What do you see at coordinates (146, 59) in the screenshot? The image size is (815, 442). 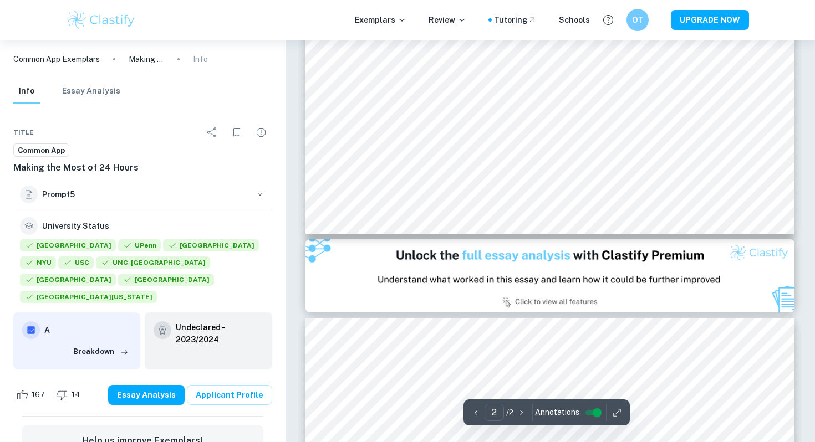 I see `p: Making the Most of 24 Hours` at bounding box center [146, 59].